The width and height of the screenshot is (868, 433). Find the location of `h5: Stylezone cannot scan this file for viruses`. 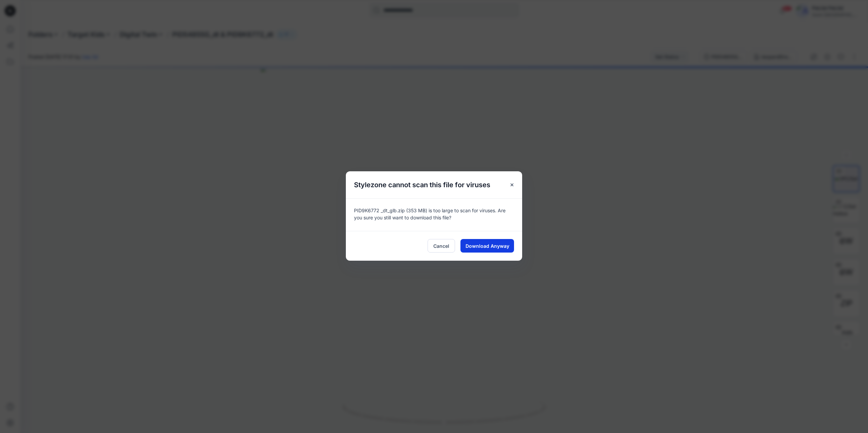

h5: Stylezone cannot scan this file for viruses is located at coordinates (422, 185).